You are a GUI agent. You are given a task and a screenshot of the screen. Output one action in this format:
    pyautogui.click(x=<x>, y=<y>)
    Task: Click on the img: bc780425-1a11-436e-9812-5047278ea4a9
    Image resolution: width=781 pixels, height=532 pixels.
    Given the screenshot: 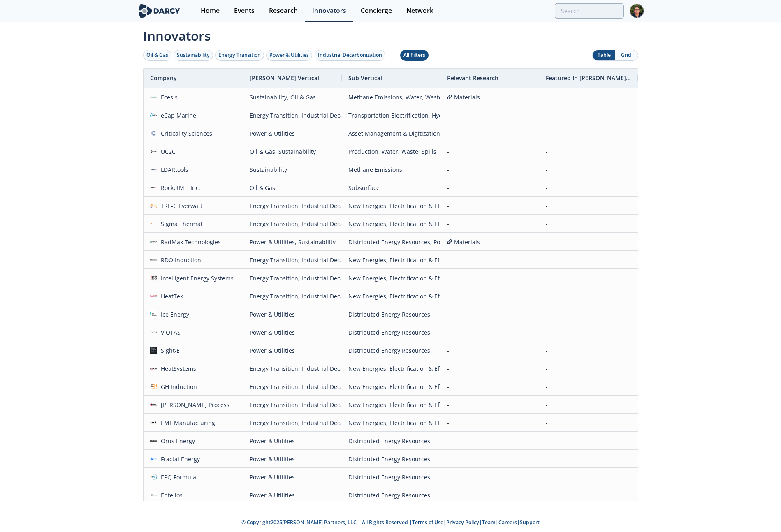 What is the action you would take?
    pyautogui.click(x=154, y=495)
    